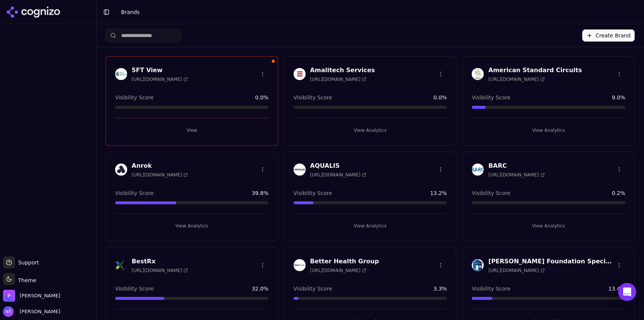 This screenshot has height=320, width=644. Describe the element at coordinates (439, 193) in the screenshot. I see `span: 13.2 %` at that location.